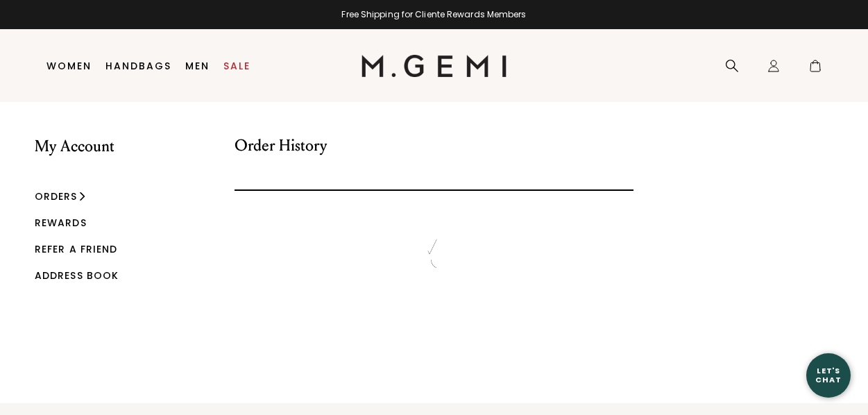  What do you see at coordinates (82, 195) in the screenshot?
I see `img: small chevron` at bounding box center [82, 195].